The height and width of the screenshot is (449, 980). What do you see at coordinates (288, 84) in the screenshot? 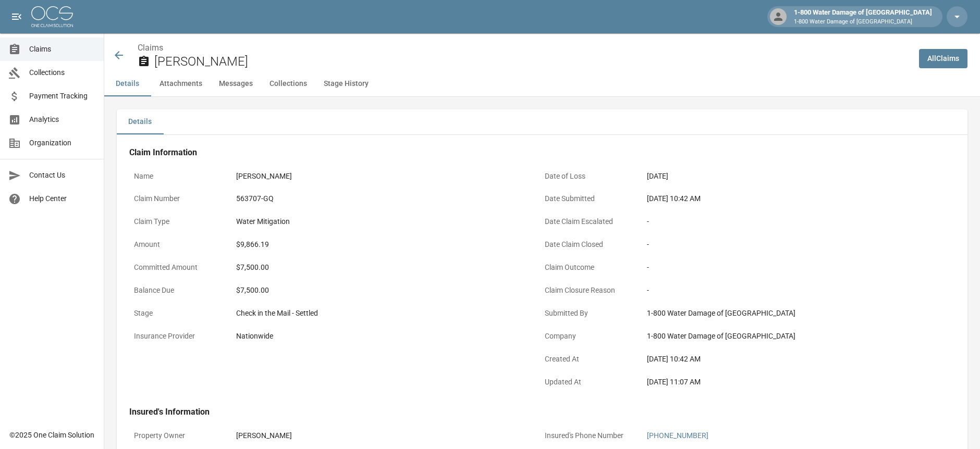
I see `button: Collections` at bounding box center [288, 84].